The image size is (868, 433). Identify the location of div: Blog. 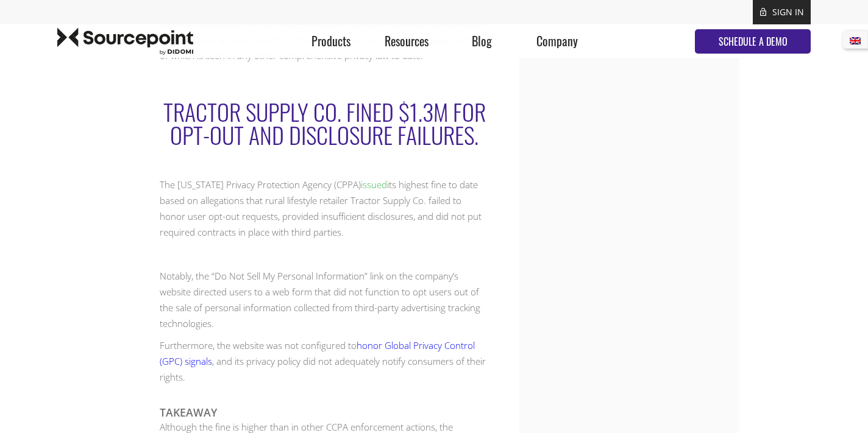
(482, 41).